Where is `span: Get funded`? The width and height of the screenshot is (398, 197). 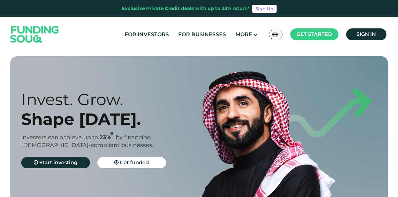 span: Get funded is located at coordinates (134, 162).